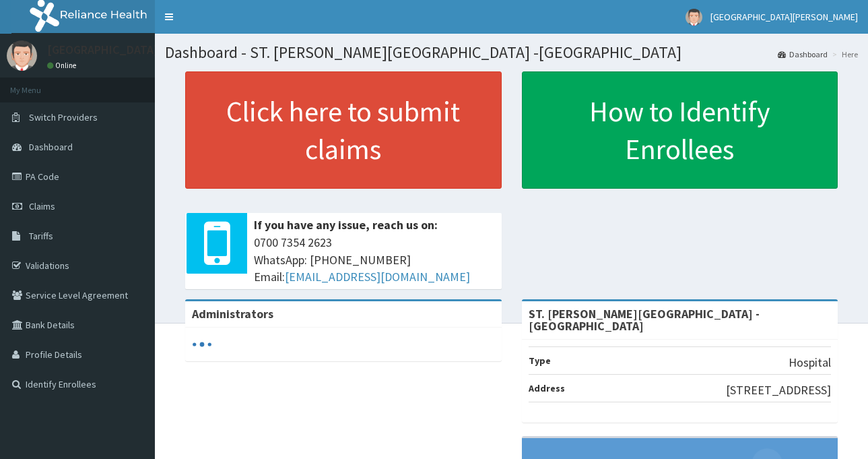 The image size is (868, 459). What do you see at coordinates (547, 388) in the screenshot?
I see `b: Address` at bounding box center [547, 388].